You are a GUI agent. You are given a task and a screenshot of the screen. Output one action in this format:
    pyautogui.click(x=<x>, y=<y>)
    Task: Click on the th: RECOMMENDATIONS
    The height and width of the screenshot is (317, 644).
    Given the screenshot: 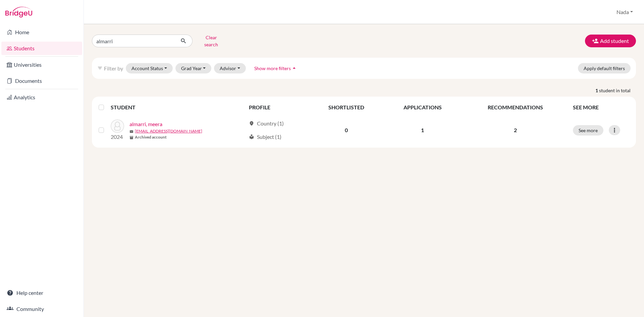 What is the action you would take?
    pyautogui.click(x=515, y=107)
    